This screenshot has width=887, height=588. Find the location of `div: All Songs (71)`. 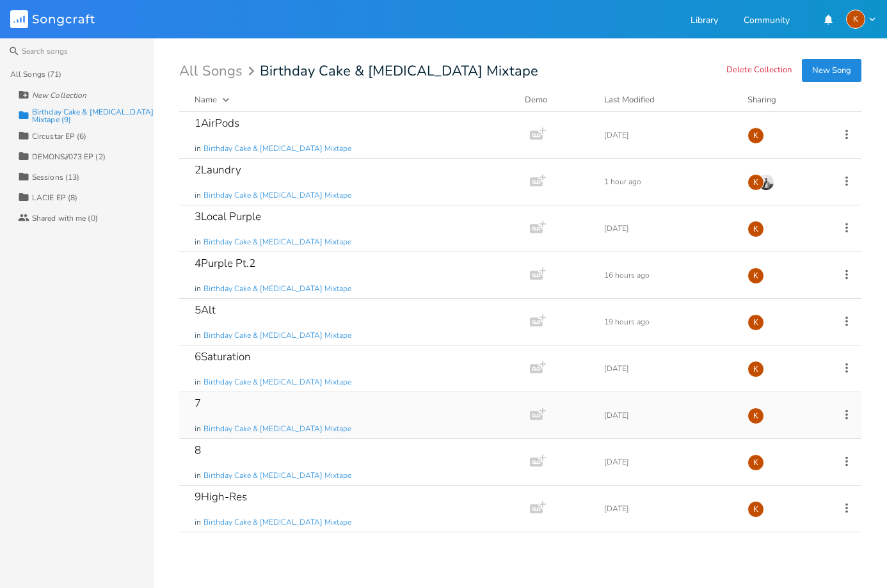

div: All Songs (71) is located at coordinates (36, 74).